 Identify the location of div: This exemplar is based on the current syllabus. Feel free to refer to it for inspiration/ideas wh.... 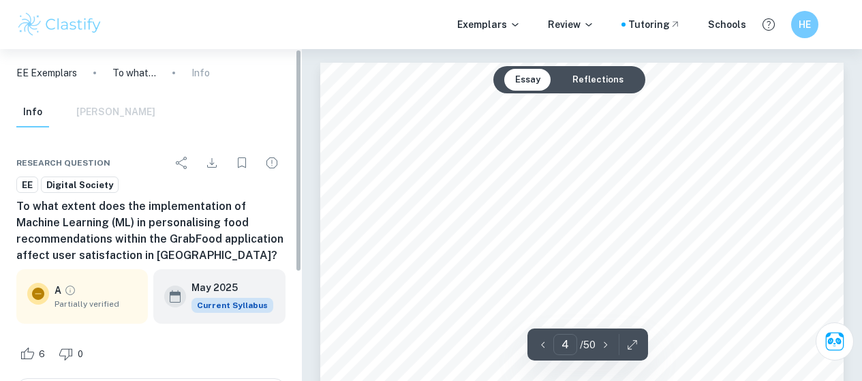
(232, 305).